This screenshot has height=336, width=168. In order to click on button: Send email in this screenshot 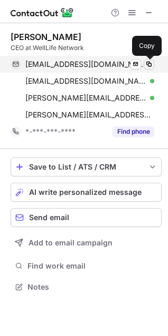, I will do `click(86, 218)`.